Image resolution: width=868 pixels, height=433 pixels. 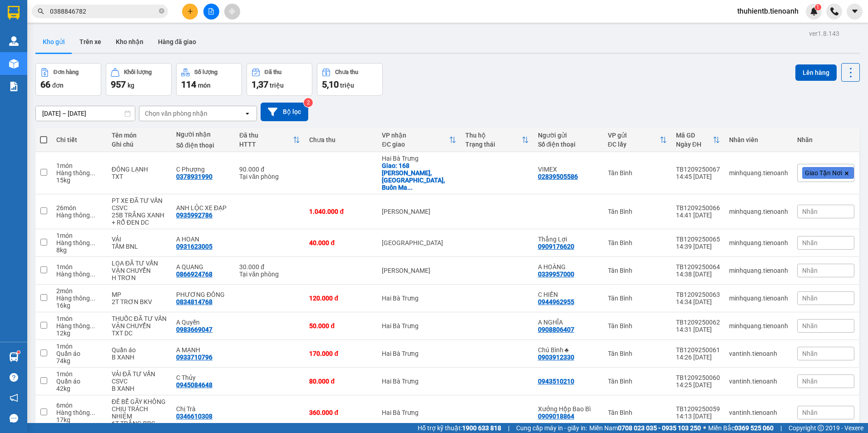 I want to click on input: Tìm tên, số ĐT hoặc mã đơn, so click(x=103, y=11).